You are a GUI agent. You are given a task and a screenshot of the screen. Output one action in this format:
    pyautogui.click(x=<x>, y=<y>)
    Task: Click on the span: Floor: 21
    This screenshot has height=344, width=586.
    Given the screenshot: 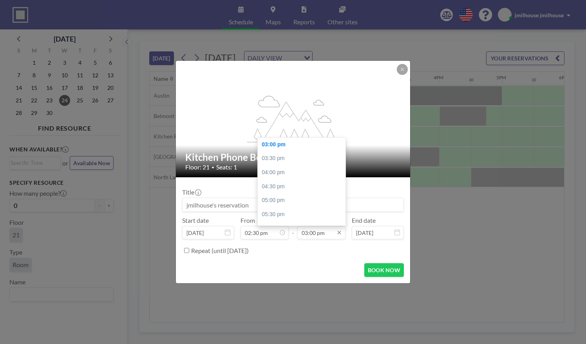 What is the action you would take?
    pyautogui.click(x=198, y=167)
    